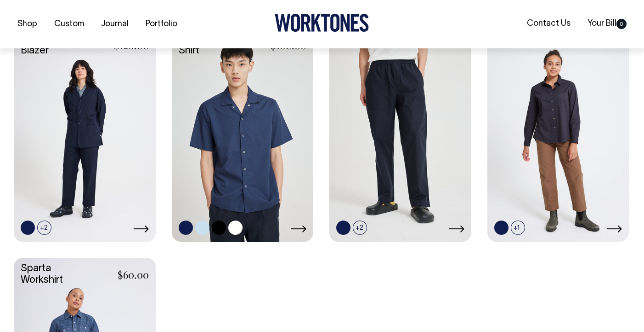 The image size is (644, 332). What do you see at coordinates (607, 24) in the screenshot?
I see `a: Your Bill0` at bounding box center [607, 24].